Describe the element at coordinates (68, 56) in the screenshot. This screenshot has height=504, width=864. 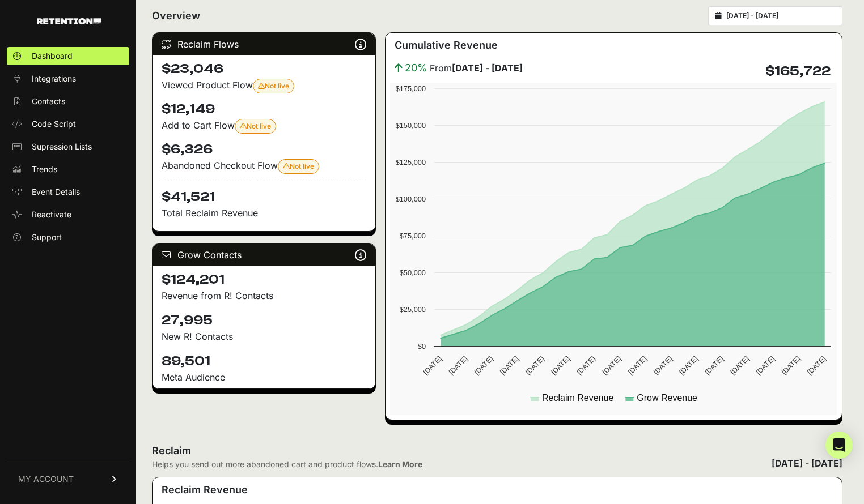
I see `a: Dashboard` at that location.